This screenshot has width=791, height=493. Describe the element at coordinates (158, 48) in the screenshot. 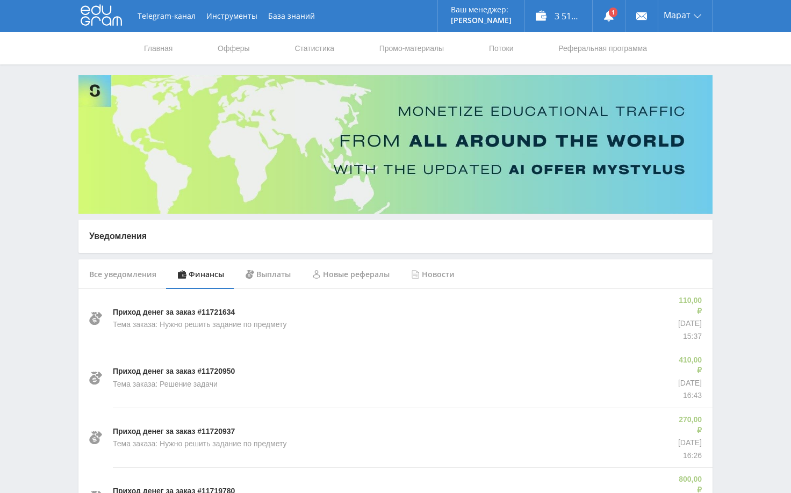

I see `a: Главная` at that location.